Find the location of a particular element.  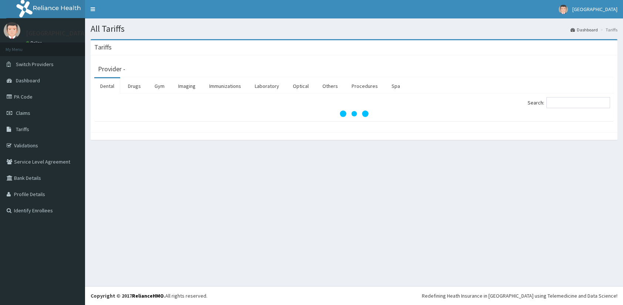

span: Switch Providers is located at coordinates (35, 64).